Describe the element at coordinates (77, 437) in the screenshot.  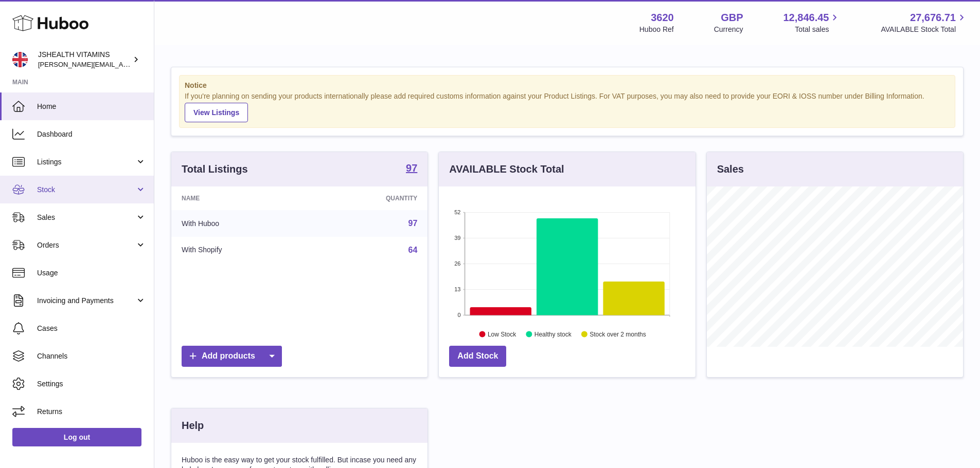
I see `a: Log out` at that location.